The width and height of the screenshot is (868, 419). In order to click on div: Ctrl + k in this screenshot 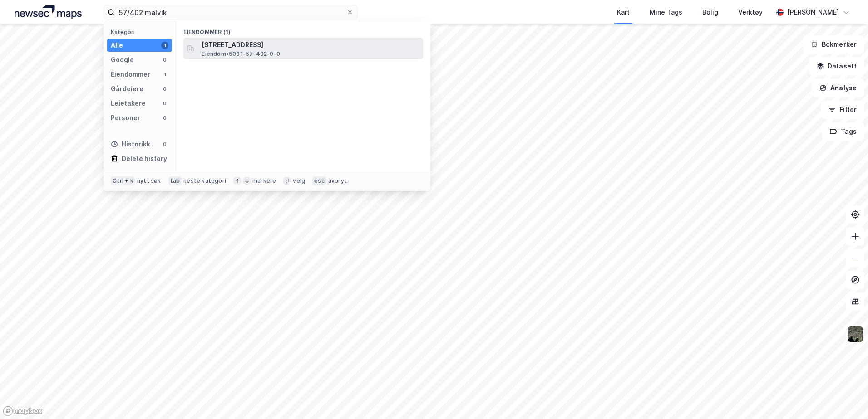, I will do `click(123, 181)`.